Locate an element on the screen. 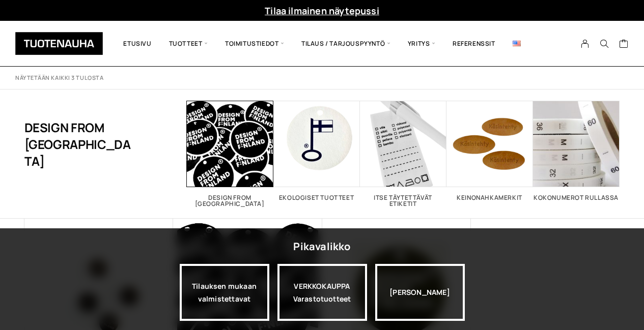 The image size is (644, 330). a: Visit product category Itse täytettävät etiketit is located at coordinates (404, 154).